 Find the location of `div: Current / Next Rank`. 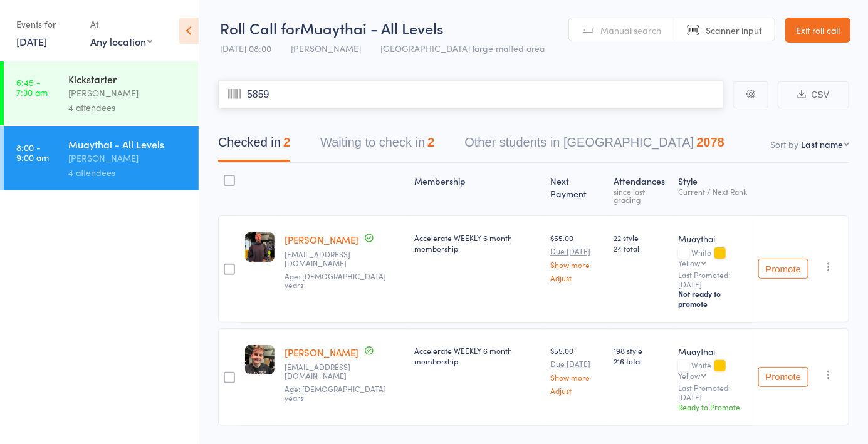

div: Current / Next Rank is located at coordinates (714, 191).